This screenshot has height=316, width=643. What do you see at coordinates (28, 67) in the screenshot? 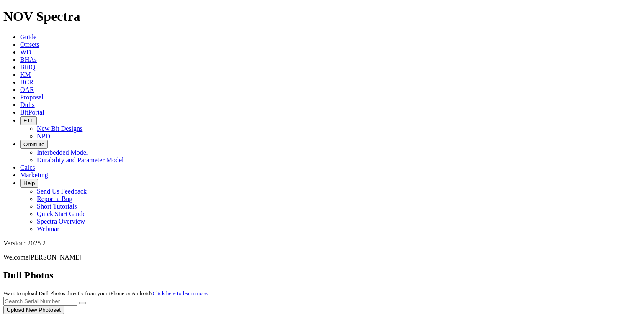
I see `span: BitIQ` at bounding box center [28, 67].